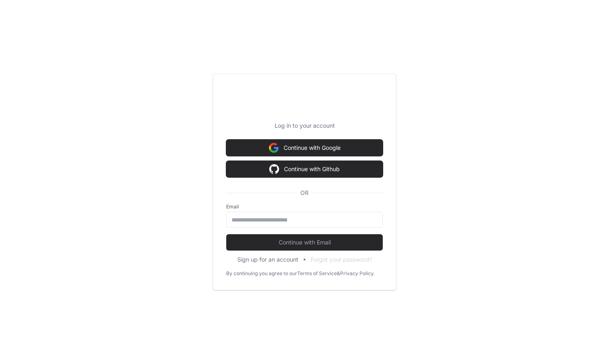 The image size is (609, 364). What do you see at coordinates (341, 260) in the screenshot?
I see `button: Forgot your password?` at bounding box center [341, 260].